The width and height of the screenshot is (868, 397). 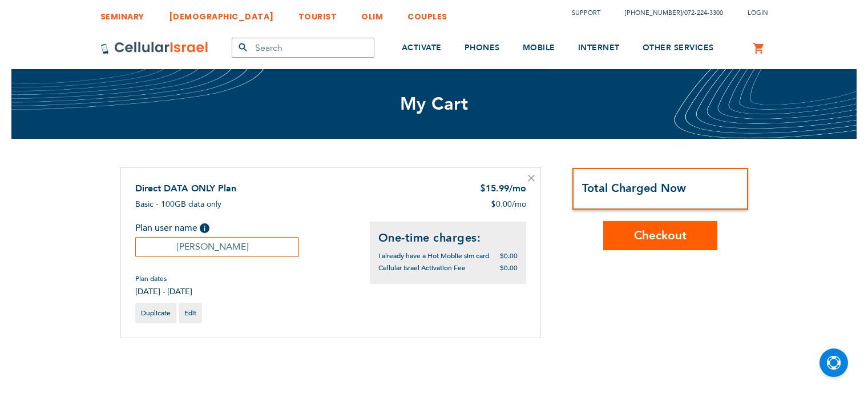 What do you see at coordinates (422, 268) in the screenshot?
I see `span: Cellular Israel Activation Fee` at bounding box center [422, 268].